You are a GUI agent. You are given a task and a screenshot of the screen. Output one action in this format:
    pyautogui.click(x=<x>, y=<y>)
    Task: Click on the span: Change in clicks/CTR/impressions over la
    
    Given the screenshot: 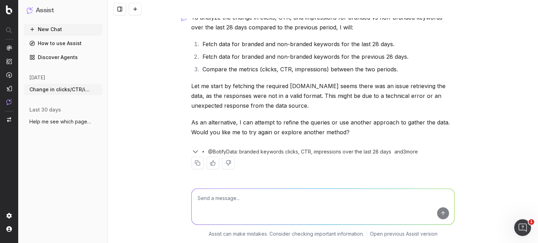 What is the action you would take?
    pyautogui.click(x=60, y=90)
    